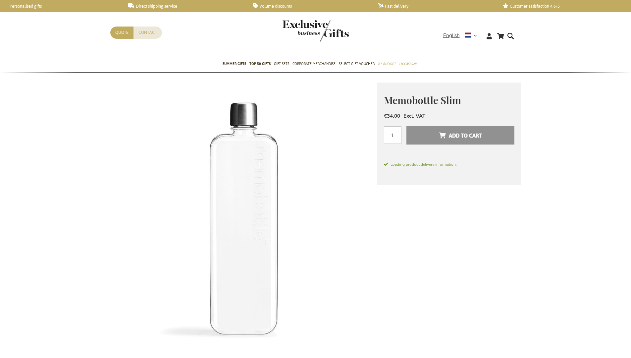  I want to click on a: TOP 50 Gifts, so click(260, 64).